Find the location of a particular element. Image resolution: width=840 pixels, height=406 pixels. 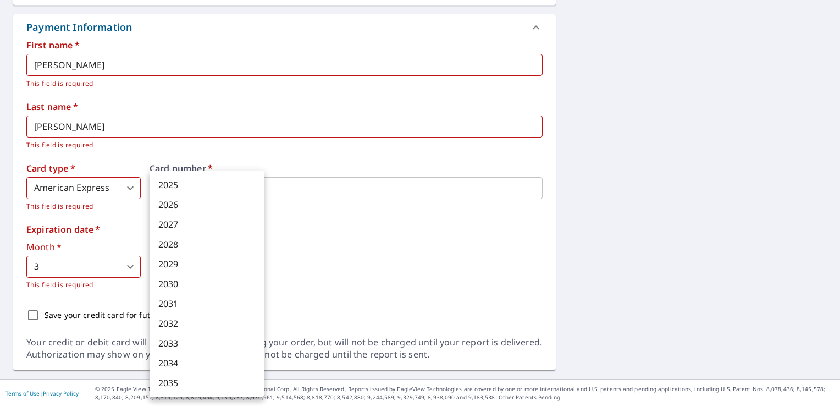

li: 2034 is located at coordinates (207, 363).